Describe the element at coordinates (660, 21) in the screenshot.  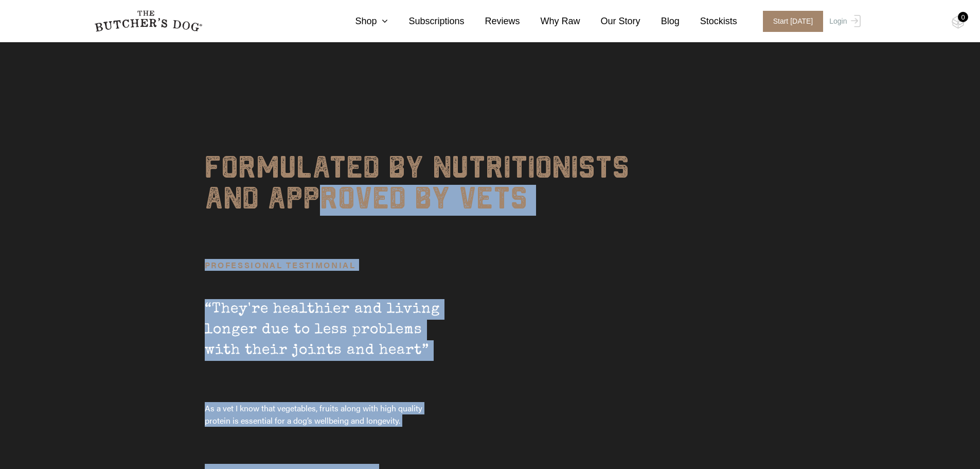
I see `a: Blog` at that location.